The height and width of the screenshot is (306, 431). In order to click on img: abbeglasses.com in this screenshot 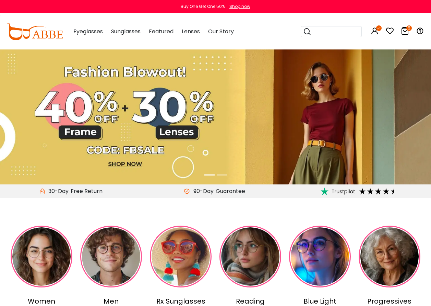, I will do `click(35, 32)`.